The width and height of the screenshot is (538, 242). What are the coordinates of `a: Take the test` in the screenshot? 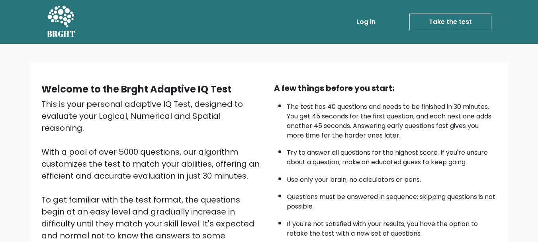 It's located at (450, 22).